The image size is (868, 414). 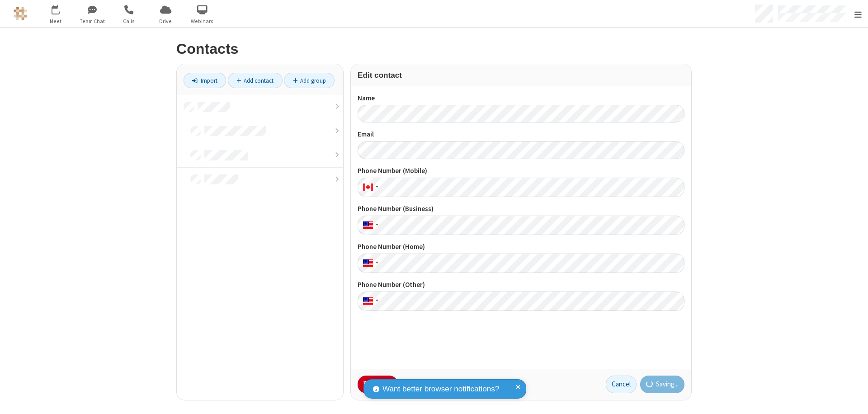 What do you see at coordinates (60, 8) in the screenshot?
I see `div: 4` at bounding box center [60, 8].